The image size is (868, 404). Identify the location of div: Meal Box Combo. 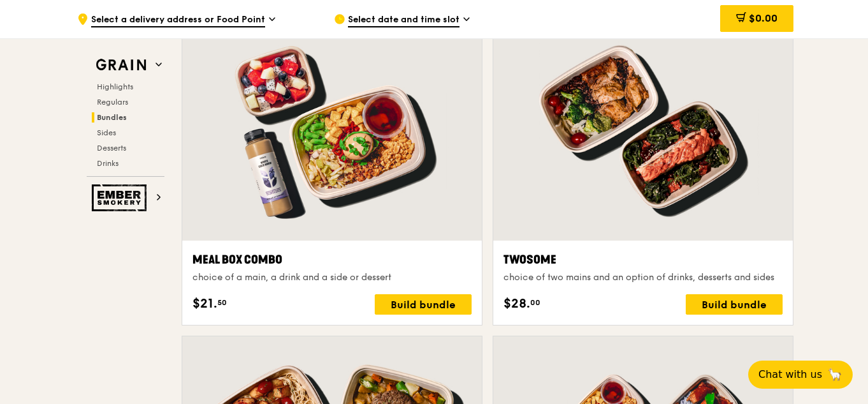
(332, 260).